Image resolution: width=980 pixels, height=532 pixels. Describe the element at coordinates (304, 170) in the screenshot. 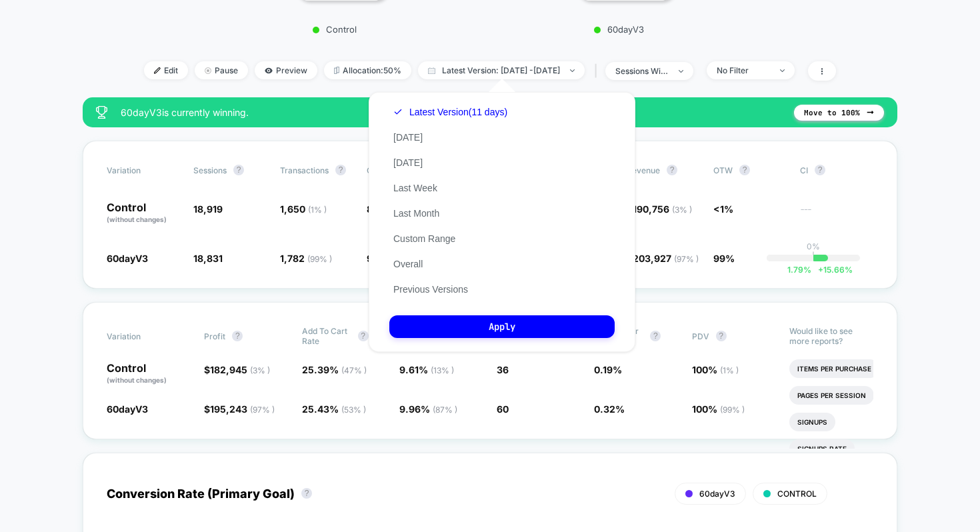

I see `span: Transactions` at that location.